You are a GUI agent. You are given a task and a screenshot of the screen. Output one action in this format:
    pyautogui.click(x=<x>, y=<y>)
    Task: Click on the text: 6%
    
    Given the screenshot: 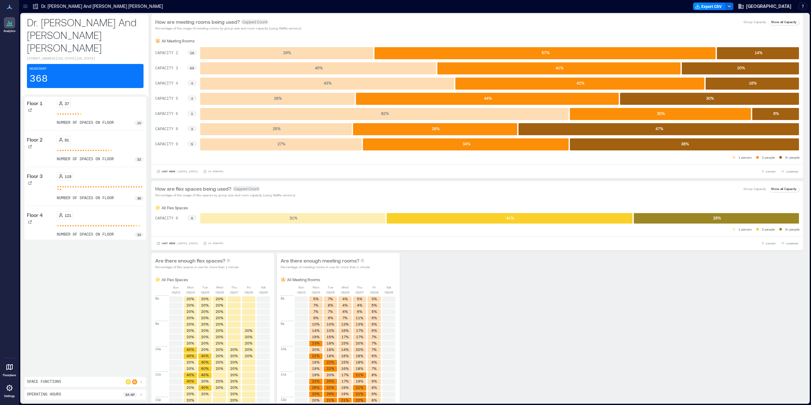 What is the action you would take?
    pyautogui.click(x=374, y=324)
    